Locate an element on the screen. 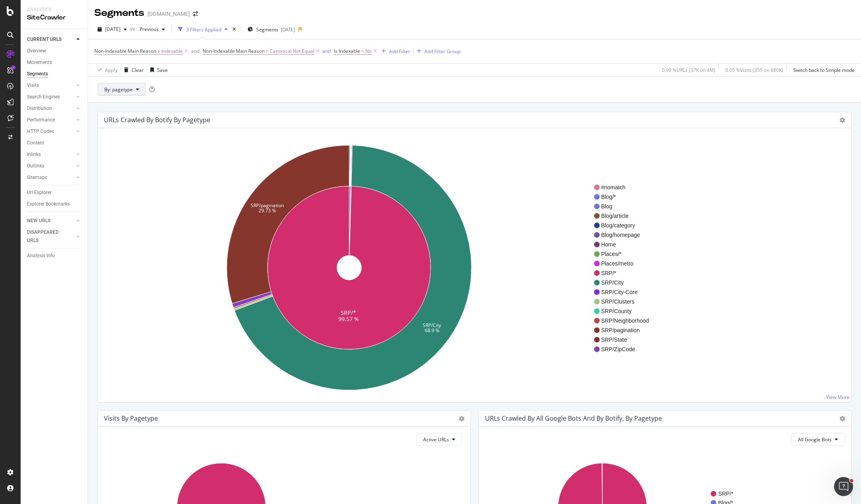  div: Clear is located at coordinates (138, 70).